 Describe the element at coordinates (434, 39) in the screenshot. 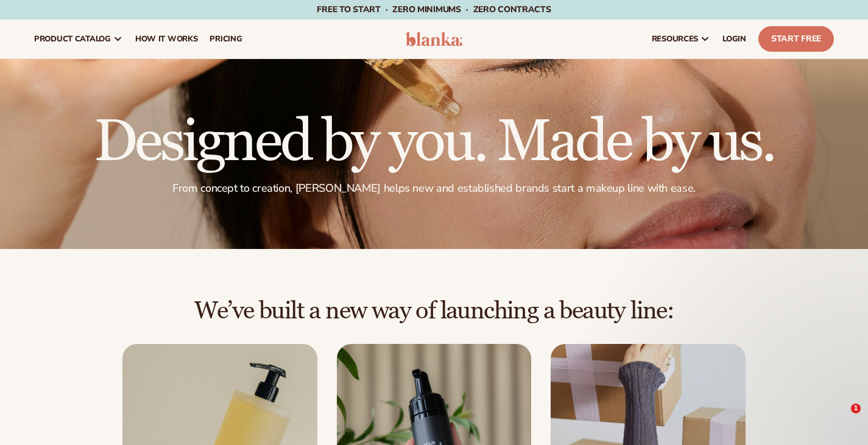

I see `img: logo` at that location.